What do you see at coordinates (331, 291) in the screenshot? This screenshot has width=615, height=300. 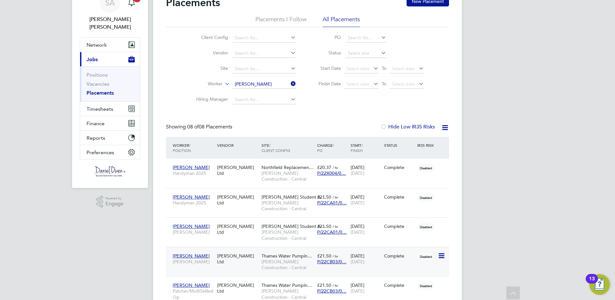 I see `span: P/22CB03/0…` at bounding box center [331, 291].